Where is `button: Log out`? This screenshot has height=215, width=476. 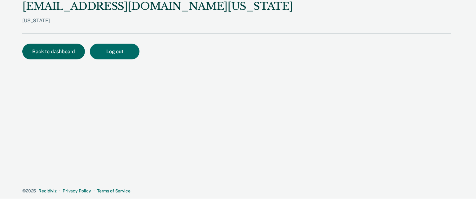
button: Log out is located at coordinates (115, 51).